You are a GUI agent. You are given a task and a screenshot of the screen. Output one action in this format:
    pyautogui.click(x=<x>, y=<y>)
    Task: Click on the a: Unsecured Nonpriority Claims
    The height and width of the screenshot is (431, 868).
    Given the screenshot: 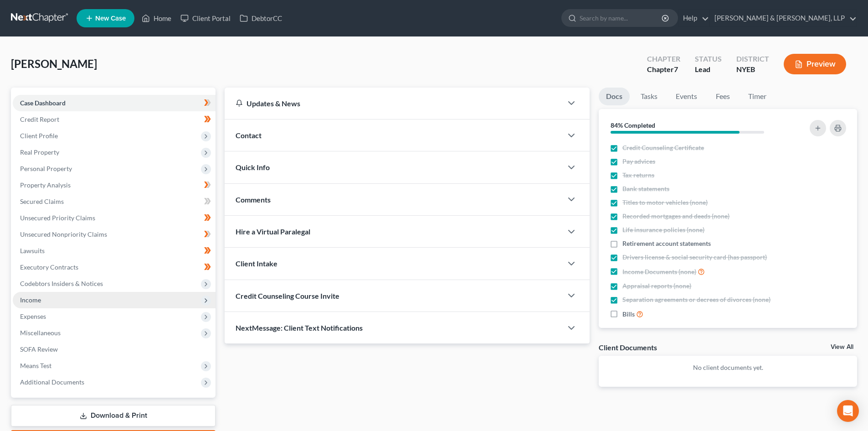 What is the action you would take?
    pyautogui.click(x=114, y=234)
    